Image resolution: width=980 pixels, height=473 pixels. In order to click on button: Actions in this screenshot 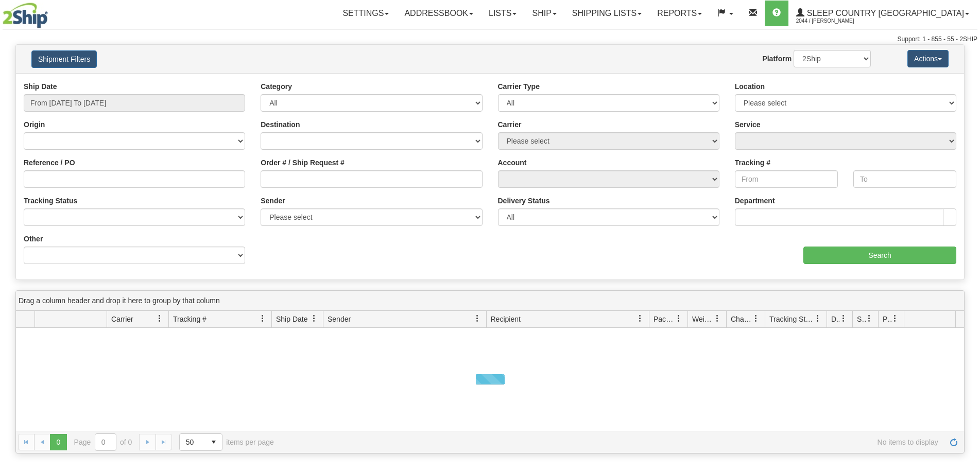, I will do `click(928, 59)`.